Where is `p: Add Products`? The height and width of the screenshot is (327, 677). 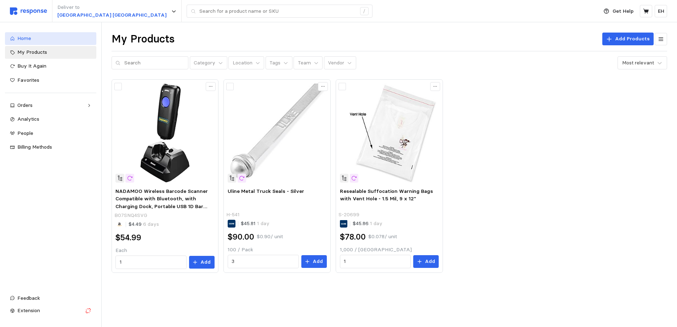
p: Add Products is located at coordinates (633, 39).